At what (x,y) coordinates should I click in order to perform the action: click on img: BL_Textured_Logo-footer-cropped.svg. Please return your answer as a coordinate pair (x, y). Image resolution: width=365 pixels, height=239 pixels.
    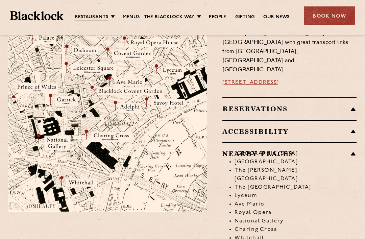
    Looking at the image, I should click on (37, 16).